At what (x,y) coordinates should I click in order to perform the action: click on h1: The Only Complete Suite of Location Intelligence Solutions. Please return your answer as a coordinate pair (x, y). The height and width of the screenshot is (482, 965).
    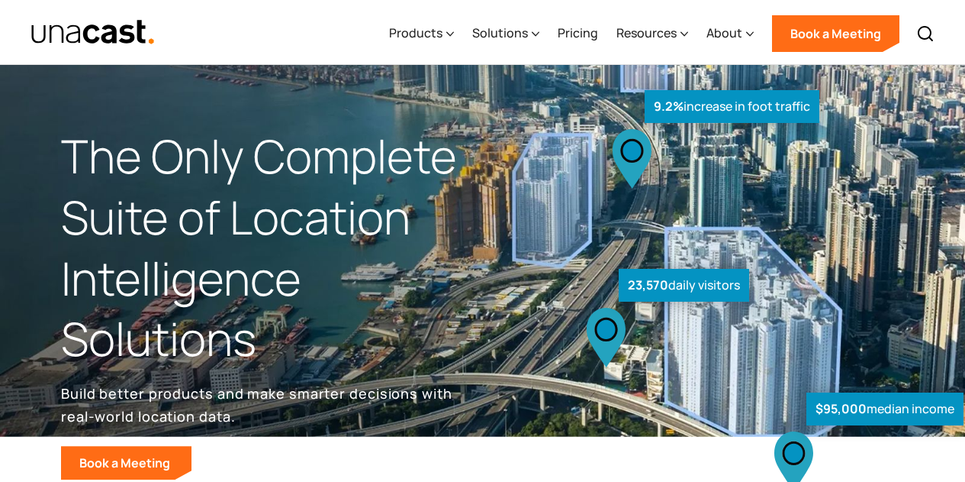
    Looking at the image, I should click on (272, 247).